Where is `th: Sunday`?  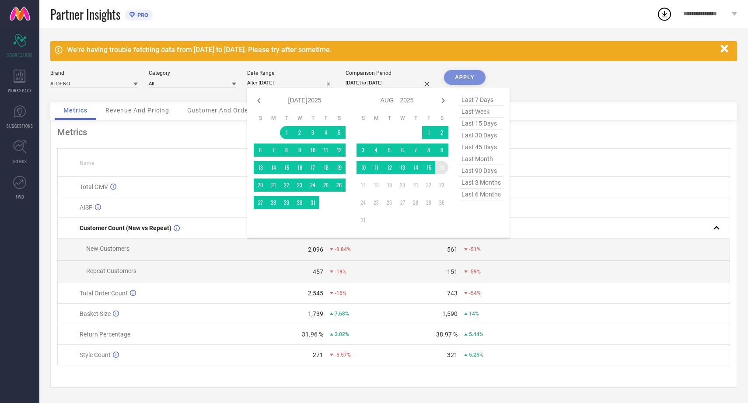
th: Sunday is located at coordinates (363, 118).